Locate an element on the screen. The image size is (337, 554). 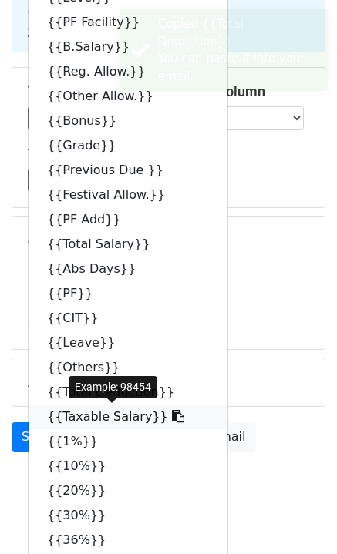
a: {{Bonus}} is located at coordinates (128, 121).